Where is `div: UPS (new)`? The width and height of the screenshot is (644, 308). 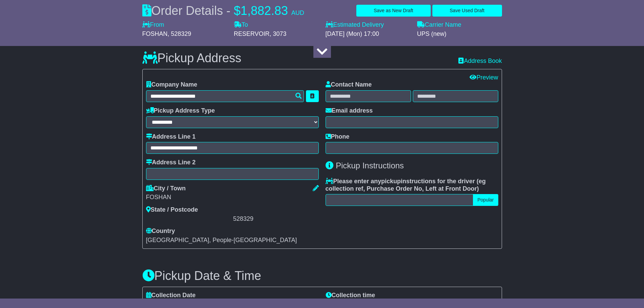 div: UPS (new) is located at coordinates (460, 34).